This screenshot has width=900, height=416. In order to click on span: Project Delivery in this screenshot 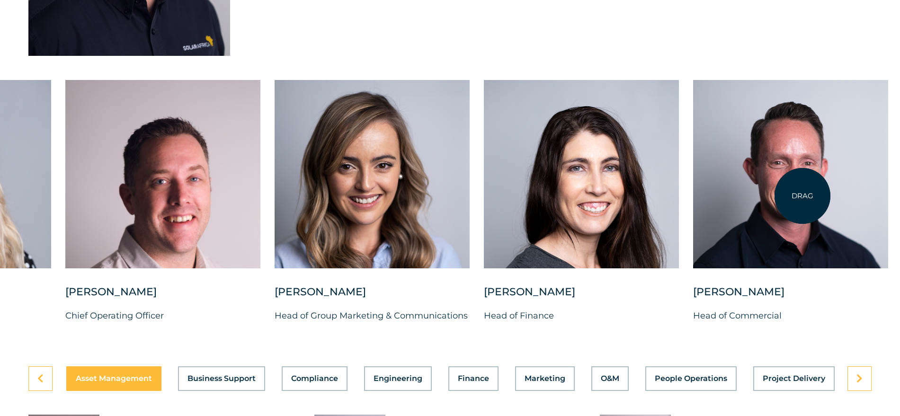, I will do `click(794, 379)`.